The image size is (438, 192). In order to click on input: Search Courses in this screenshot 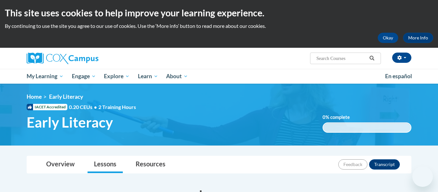, I will do `click(341, 58)`.